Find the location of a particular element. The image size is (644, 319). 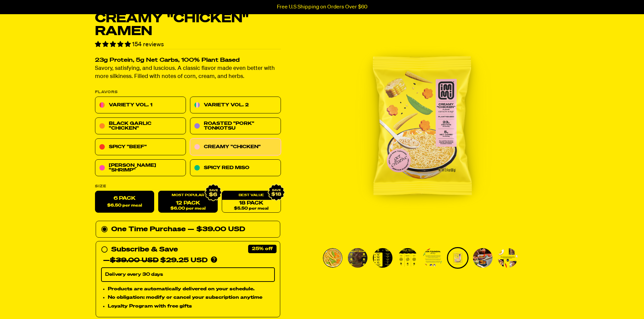

div: — $29.25 USD is located at coordinates (155, 261).